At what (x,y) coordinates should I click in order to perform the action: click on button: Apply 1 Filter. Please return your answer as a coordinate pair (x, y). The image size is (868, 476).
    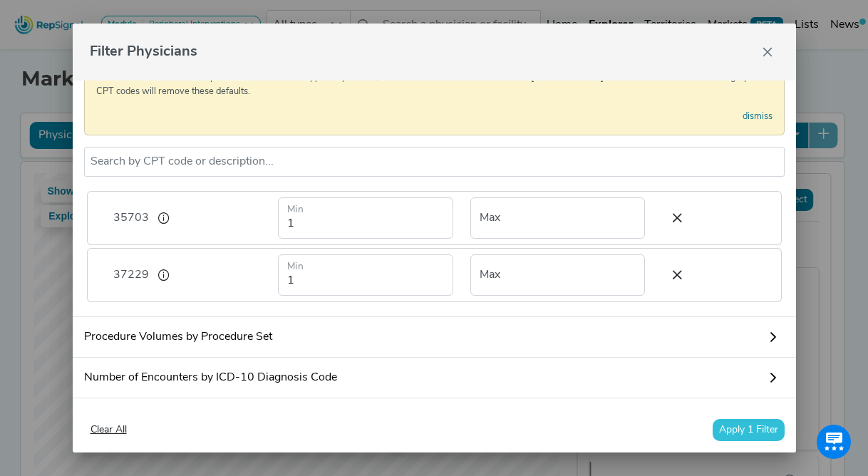
    Looking at the image, I should click on (748, 430).